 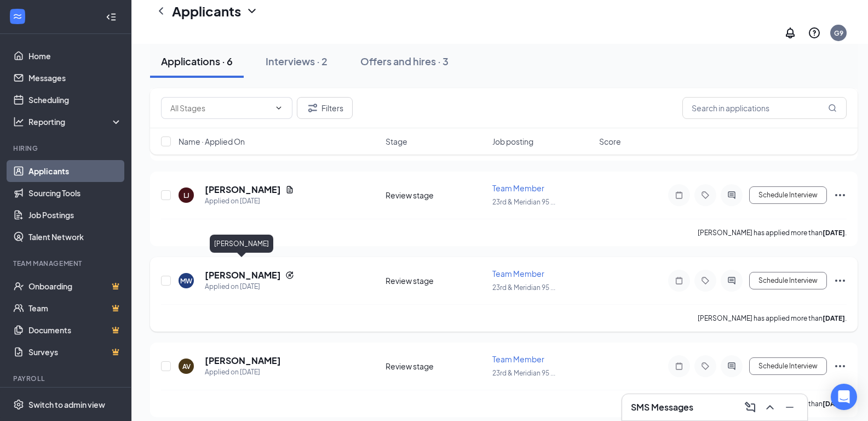 I want to click on a: Home, so click(x=75, y=56).